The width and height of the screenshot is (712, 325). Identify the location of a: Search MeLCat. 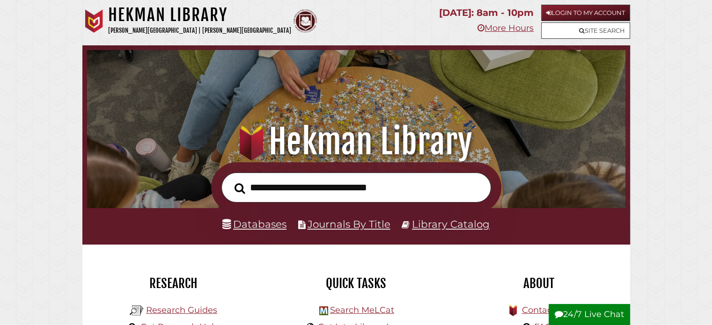
(361, 310).